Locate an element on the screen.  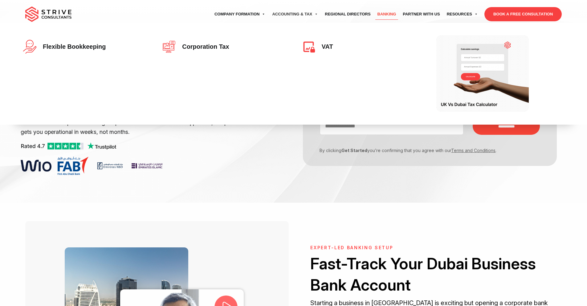
h2: Fast-Track Your Dubai Business Bank Account is located at coordinates (430, 274).